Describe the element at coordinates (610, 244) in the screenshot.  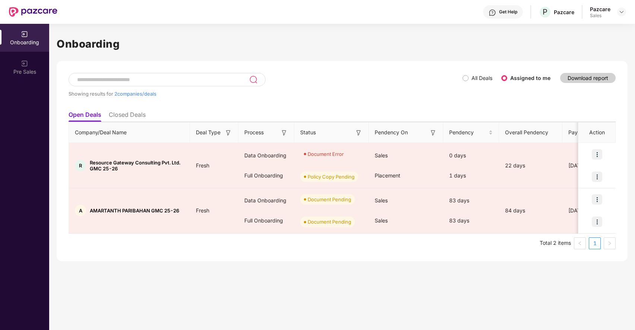
I see `li: Next Page` at that location.